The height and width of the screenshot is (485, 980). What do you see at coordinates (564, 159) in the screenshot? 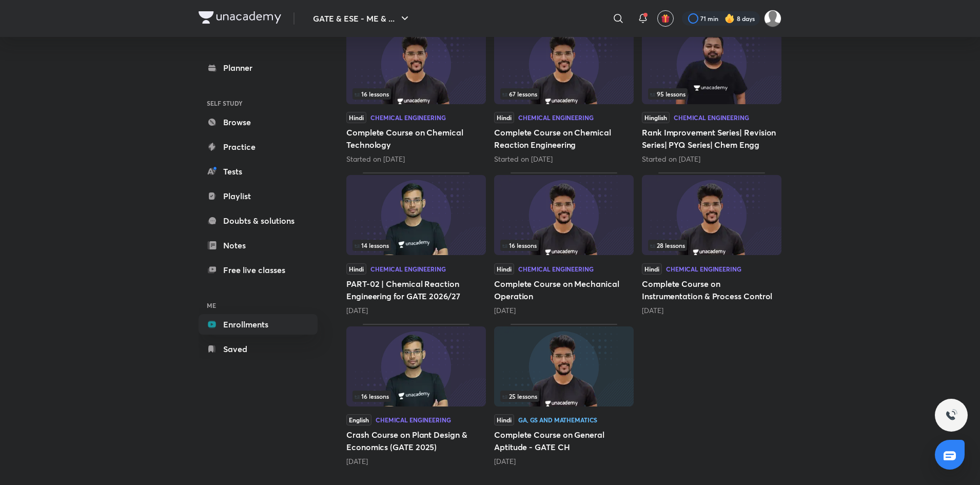
I see `div: Started on Aug 29` at bounding box center [564, 159].